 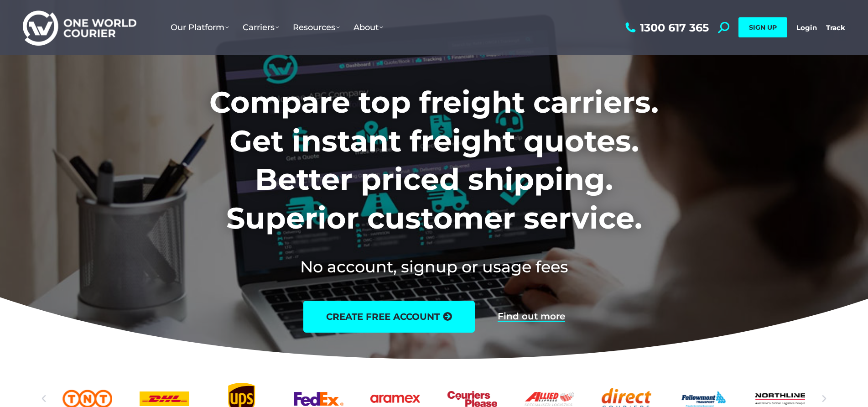 I want to click on a: Our Platform, so click(x=200, y=27).